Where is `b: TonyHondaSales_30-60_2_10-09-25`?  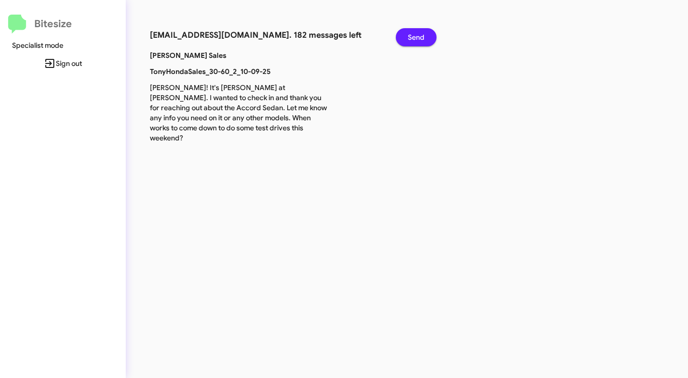 b: TonyHondaSales_30-60_2_10-09-25 is located at coordinates (210, 71).